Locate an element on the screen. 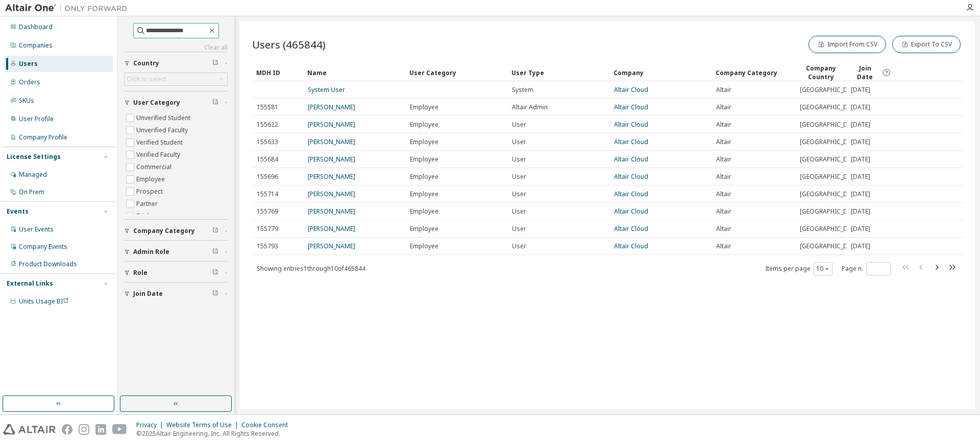 The image size is (980, 444). img: linkedin.svg is located at coordinates (100, 429).